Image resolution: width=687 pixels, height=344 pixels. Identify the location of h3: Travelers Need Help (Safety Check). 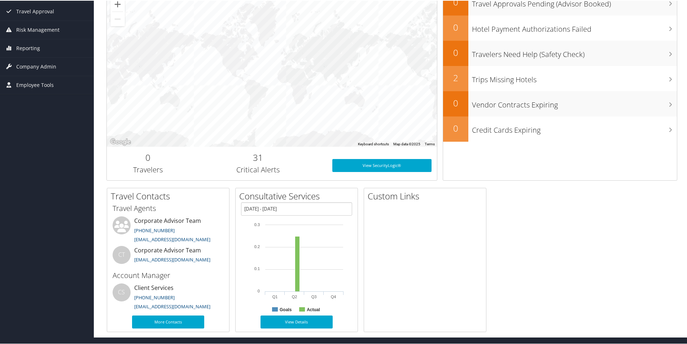
(574, 52).